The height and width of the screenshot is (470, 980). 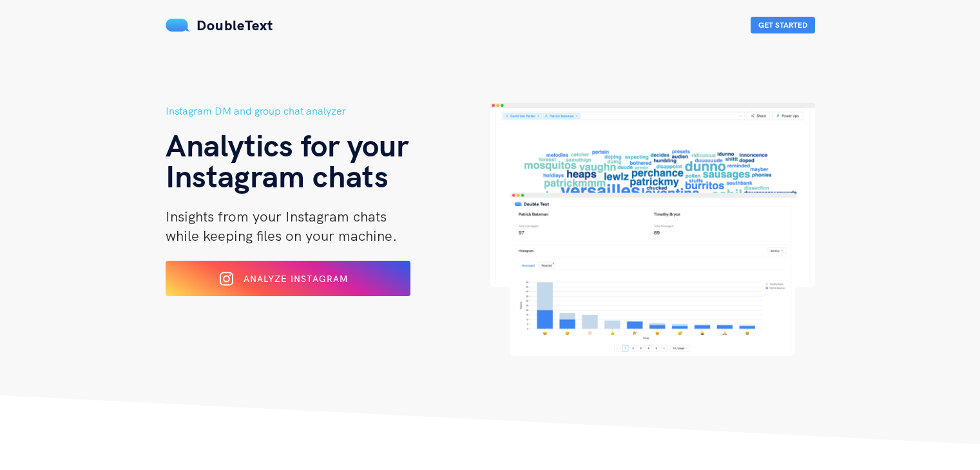 What do you see at coordinates (652, 229) in the screenshot?
I see `img: hero` at bounding box center [652, 229].